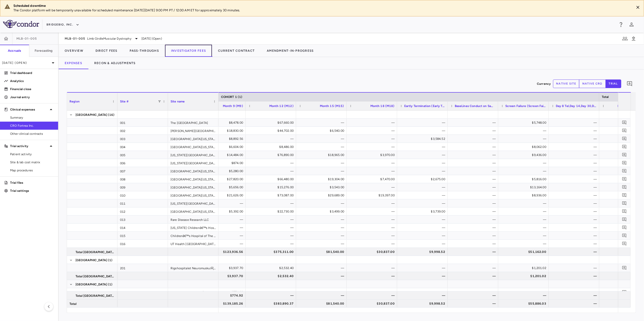  I want to click on div: 009, so click(143, 187).